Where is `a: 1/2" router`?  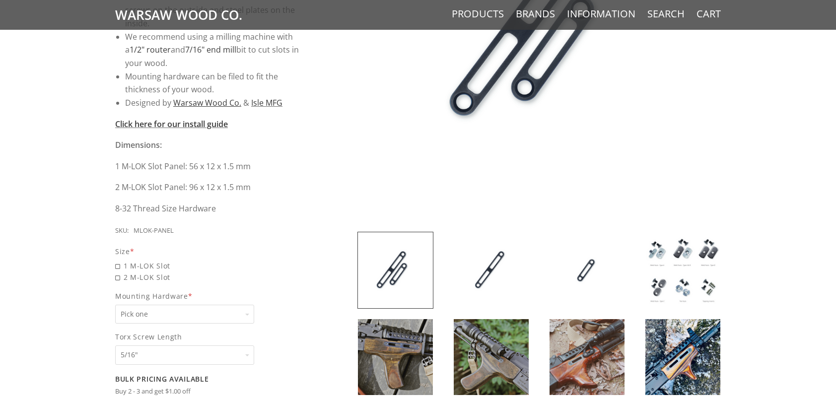
a: 1/2" router is located at coordinates (150, 50).